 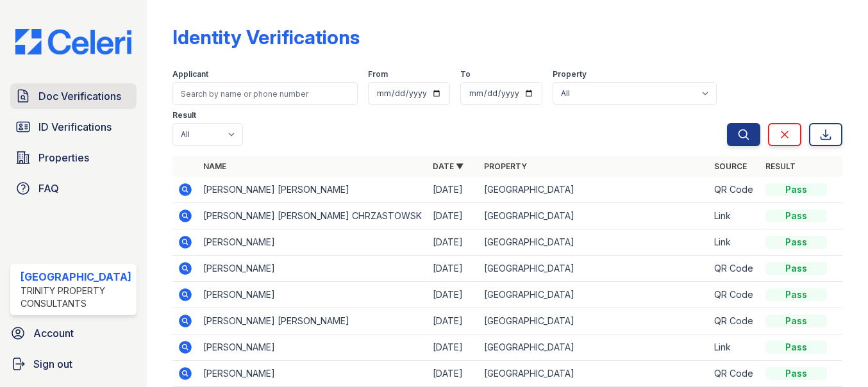 What do you see at coordinates (76, 297) in the screenshot?
I see `div: Trinity Property Consultants` at bounding box center [76, 297].